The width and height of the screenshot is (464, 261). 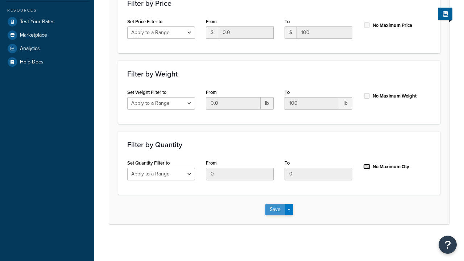 I want to click on label: Set Quantity Filter to, so click(x=148, y=163).